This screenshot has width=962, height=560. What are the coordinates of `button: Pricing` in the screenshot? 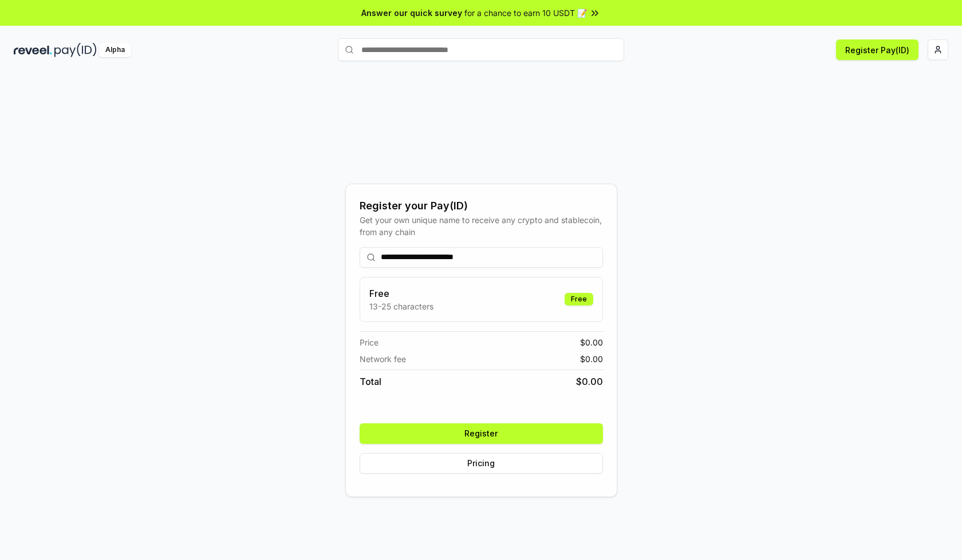 It's located at (481, 464).